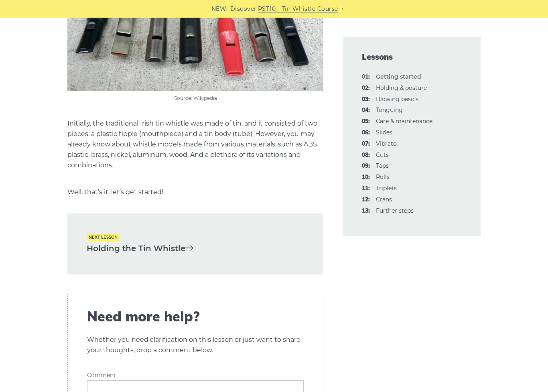 This screenshot has width=548, height=392. Describe the element at coordinates (383, 177) in the screenshot. I see `a: 10:Rolls` at that location.